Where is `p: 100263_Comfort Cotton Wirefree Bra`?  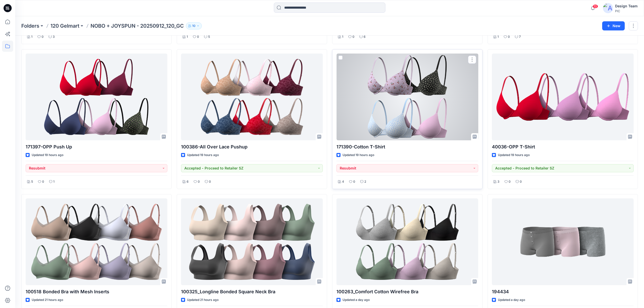
p: 100263_Comfort Cotton Wirefree Bra is located at coordinates (407, 291).